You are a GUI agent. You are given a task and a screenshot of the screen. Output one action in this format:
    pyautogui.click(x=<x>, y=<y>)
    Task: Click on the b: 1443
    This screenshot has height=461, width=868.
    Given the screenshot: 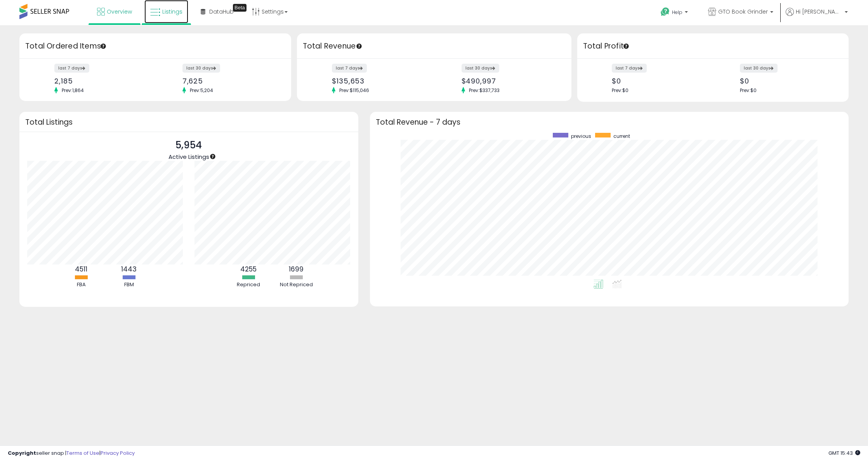 What is the action you would take?
    pyautogui.click(x=129, y=269)
    